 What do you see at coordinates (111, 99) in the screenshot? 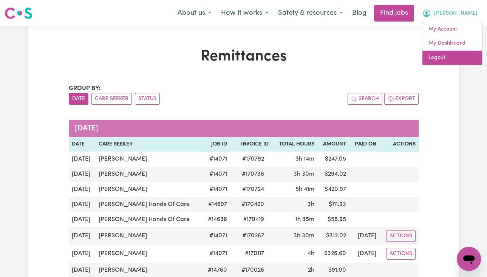
I see `button: sort invoices by care seeker` at bounding box center [111, 99].